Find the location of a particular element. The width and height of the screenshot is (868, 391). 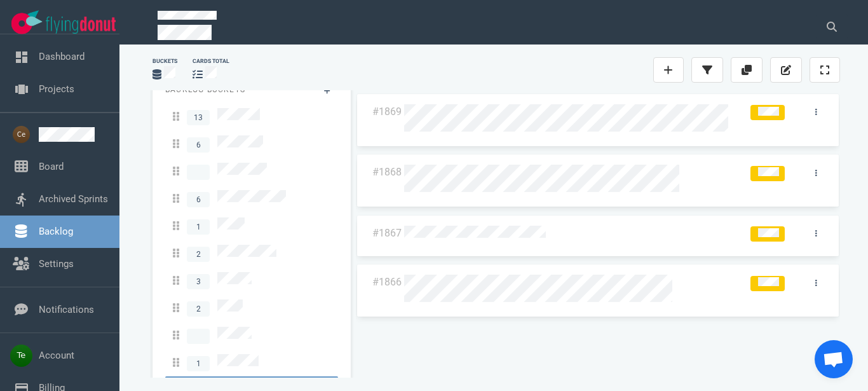

span: 13 is located at coordinates (198, 118).